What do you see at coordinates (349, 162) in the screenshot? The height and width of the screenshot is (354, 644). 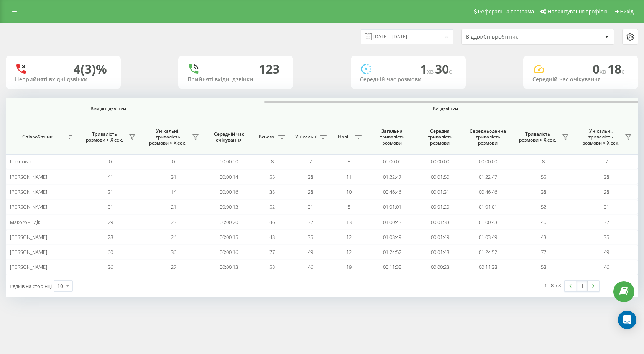 I see `span: 5` at bounding box center [349, 162].